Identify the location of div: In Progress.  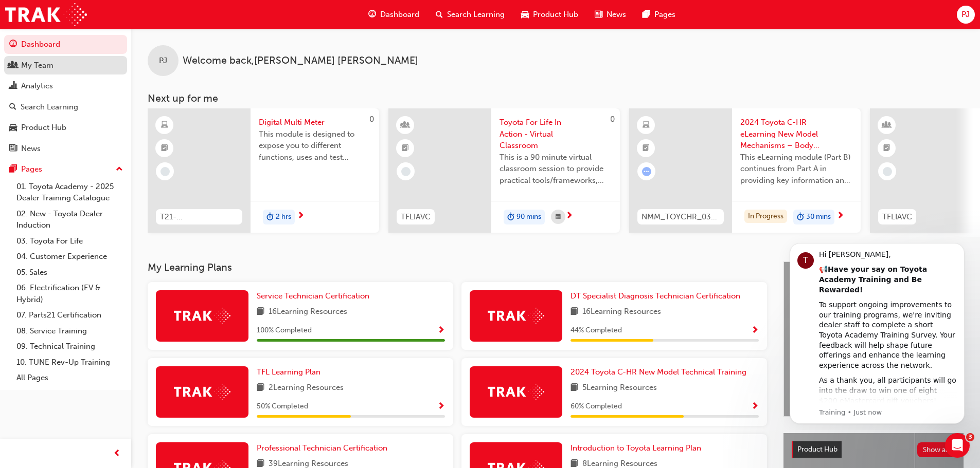
(765, 217).